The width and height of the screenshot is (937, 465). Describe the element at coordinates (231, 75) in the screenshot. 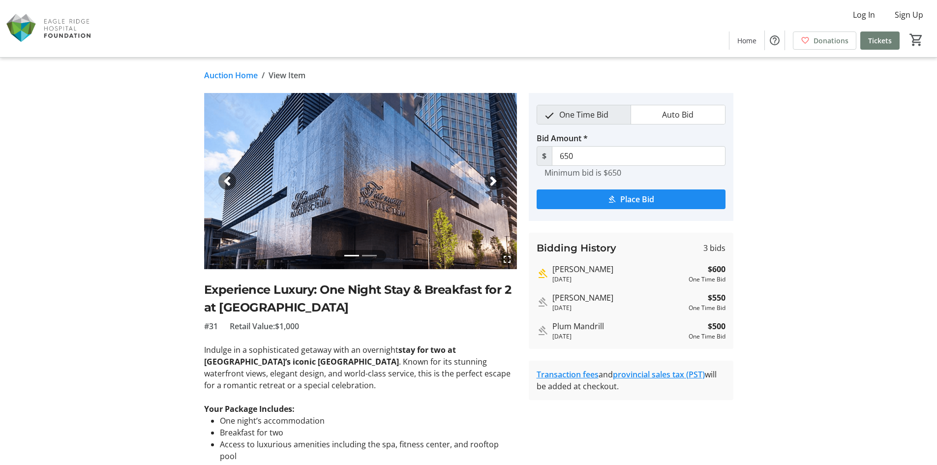

I see `a: Auction Home` at that location.